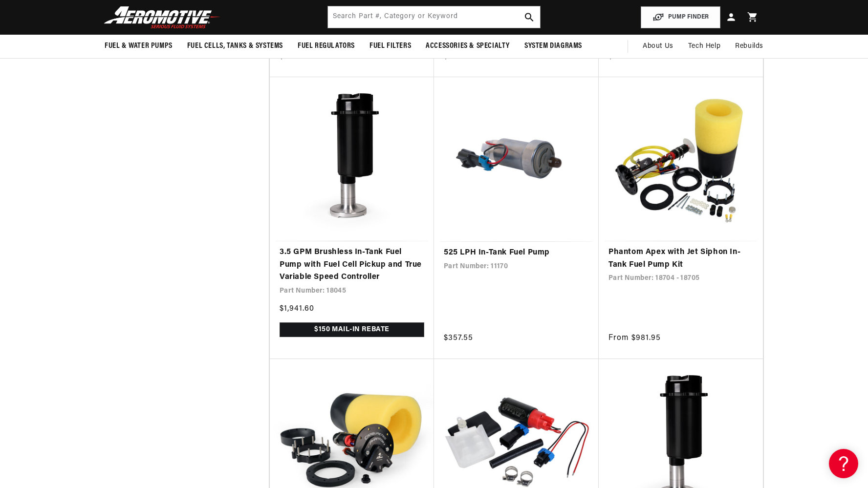 This screenshot has height=488, width=868. I want to click on summary: Fuel Regulators, so click(326, 46).